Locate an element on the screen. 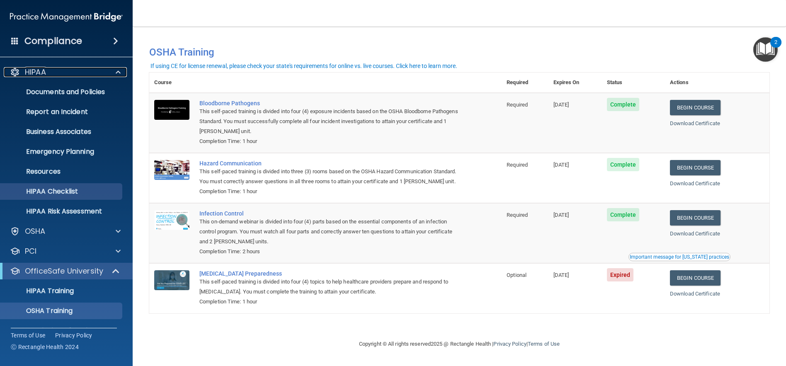 Image resolution: width=786 pixels, height=366 pixels. p: Documents and Policies is located at coordinates (62, 92).